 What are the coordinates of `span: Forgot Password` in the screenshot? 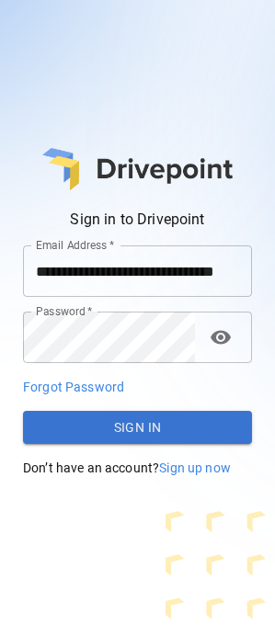 It's located at (74, 387).